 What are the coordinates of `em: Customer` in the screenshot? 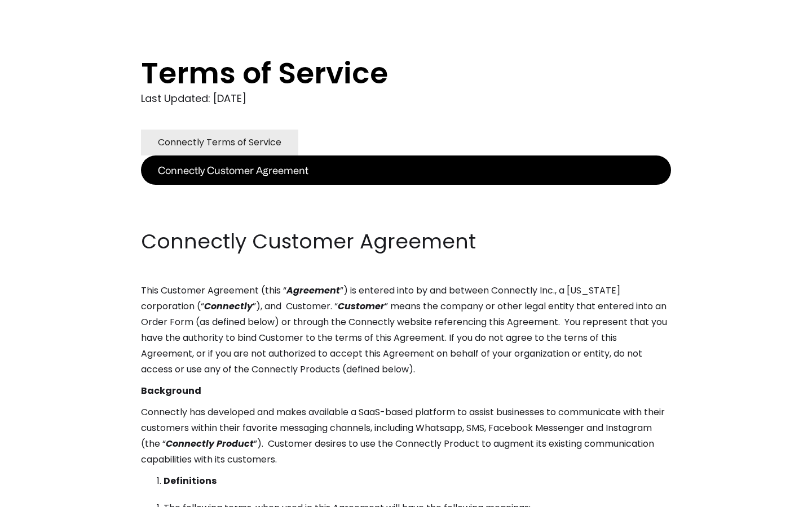 It's located at (361, 306).